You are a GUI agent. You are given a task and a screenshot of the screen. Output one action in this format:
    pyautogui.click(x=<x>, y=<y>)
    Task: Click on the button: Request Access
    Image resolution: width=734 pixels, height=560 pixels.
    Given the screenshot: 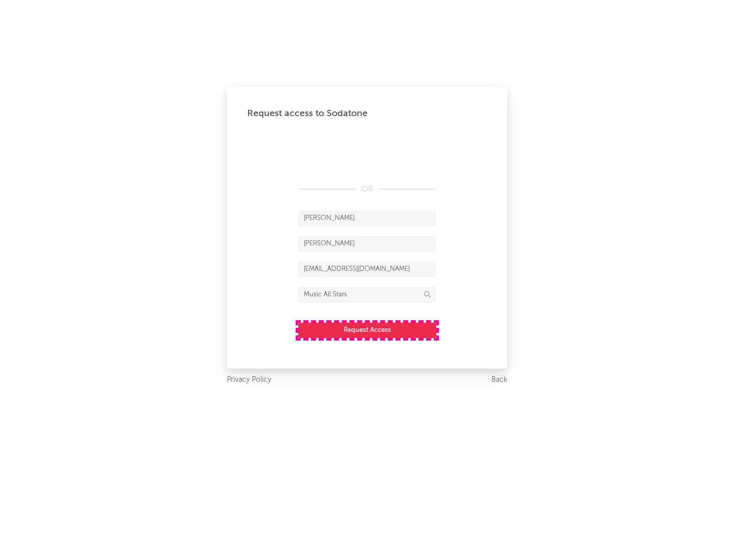 What is the action you would take?
    pyautogui.click(x=367, y=331)
    